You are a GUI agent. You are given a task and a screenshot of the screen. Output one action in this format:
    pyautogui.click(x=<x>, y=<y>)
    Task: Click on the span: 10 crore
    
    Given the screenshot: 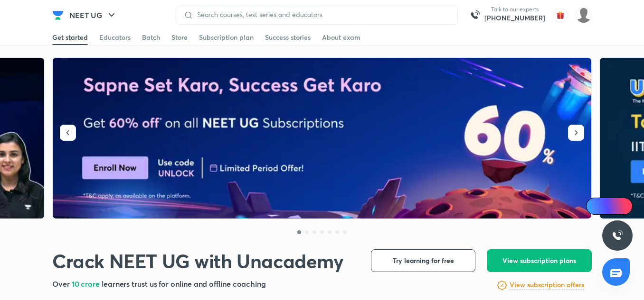 What is the action you would take?
    pyautogui.click(x=86, y=284)
    